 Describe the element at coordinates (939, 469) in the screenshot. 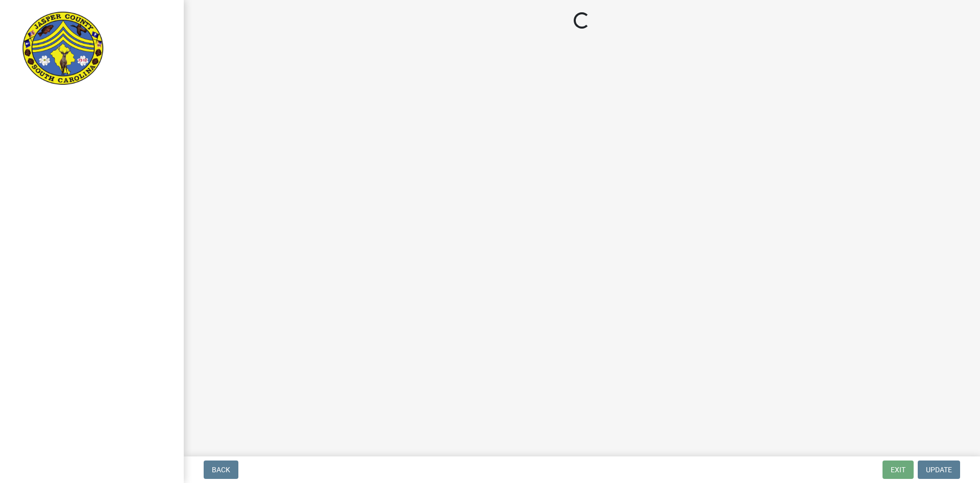

I see `span: Update` at that location.